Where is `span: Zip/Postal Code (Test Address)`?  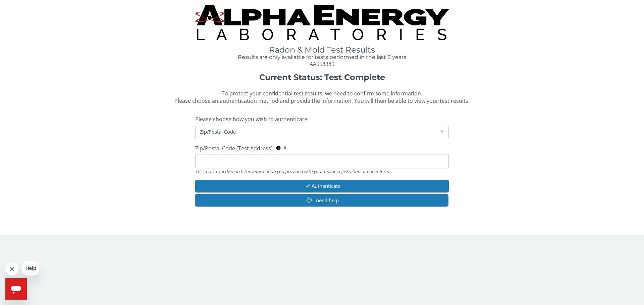 span: Zip/Postal Code (Test Address) is located at coordinates (234, 148).